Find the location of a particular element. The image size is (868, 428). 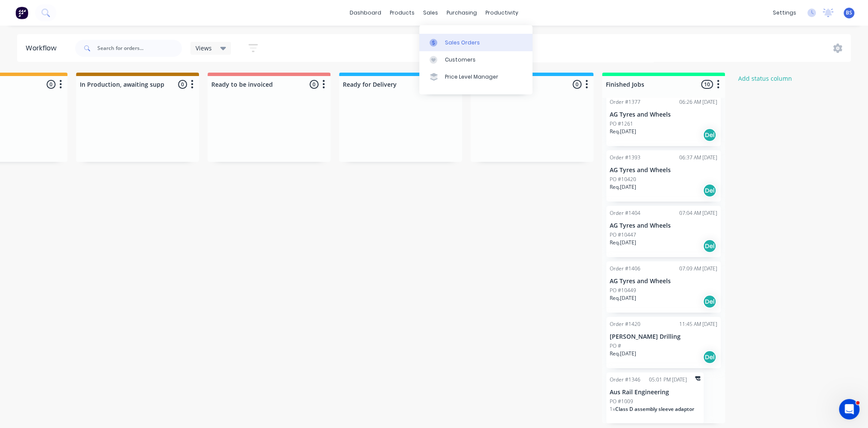

p: PO #10420 is located at coordinates (623, 179).